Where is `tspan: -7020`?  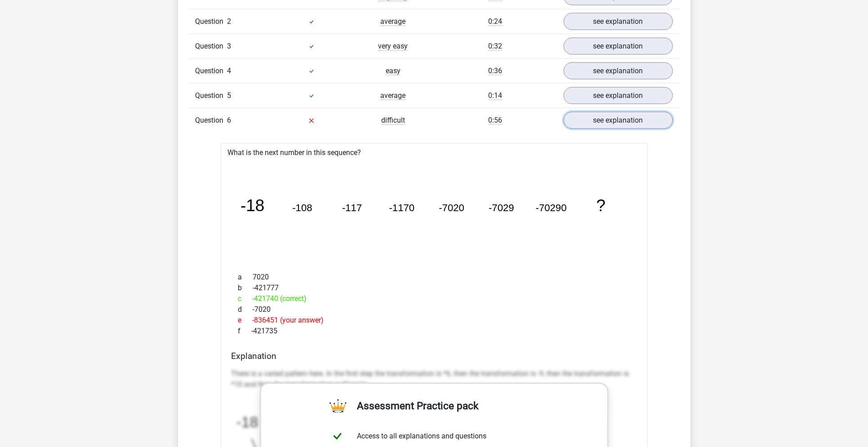 tspan: -7020 is located at coordinates (451, 208).